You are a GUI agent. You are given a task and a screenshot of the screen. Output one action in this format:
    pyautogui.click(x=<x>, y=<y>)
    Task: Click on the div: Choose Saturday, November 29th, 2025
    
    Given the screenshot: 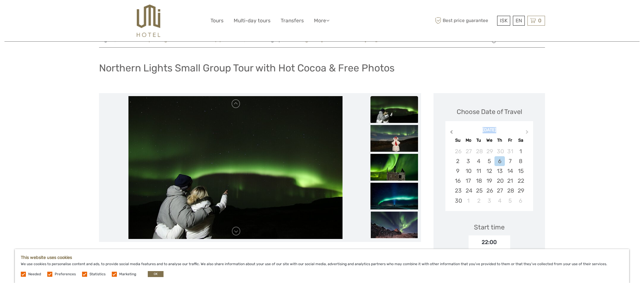 What is the action you would take?
    pyautogui.click(x=521, y=190)
    